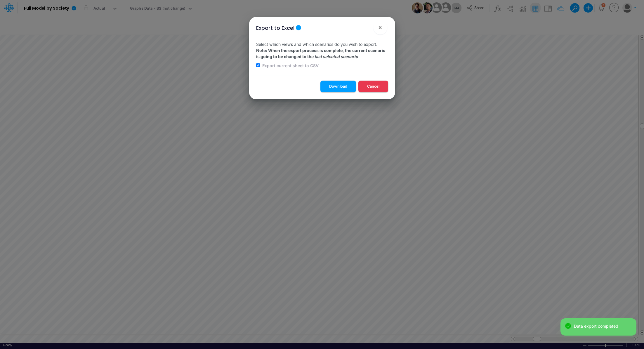  What do you see at coordinates (320, 53) in the screenshot?
I see `strong: Note: When the export process is complete, the current scenario is going to be changed to the` at bounding box center [320, 53].